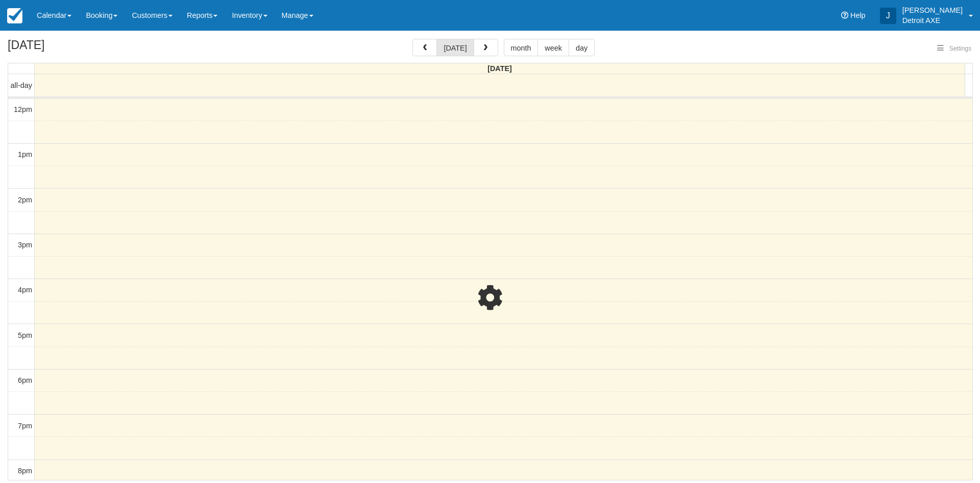 Image resolution: width=980 pixels, height=483 pixels. Describe the element at coordinates (960, 48) in the screenshot. I see `span: Settings` at that location.